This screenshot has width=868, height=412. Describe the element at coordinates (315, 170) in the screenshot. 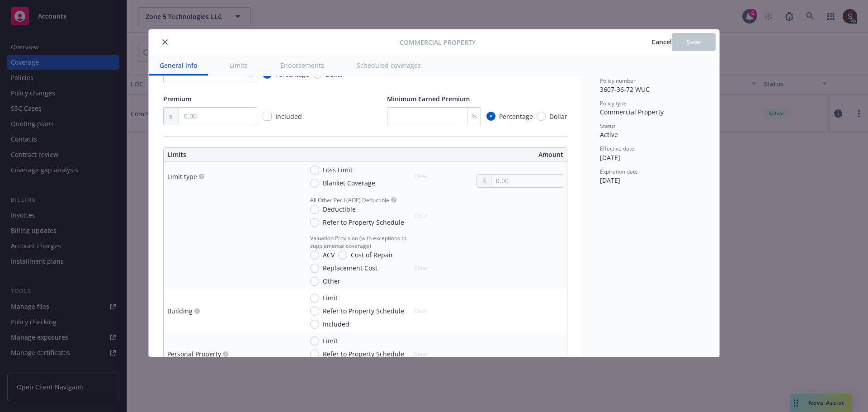

I see `input: Loss Limit` at that location.